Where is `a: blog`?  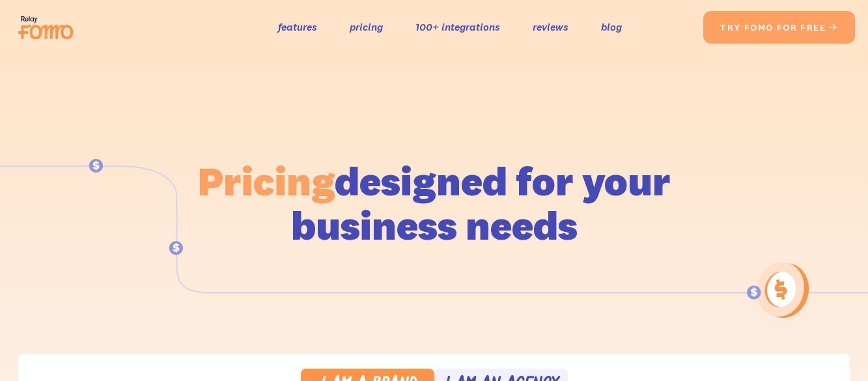 a: blog is located at coordinates (611, 26).